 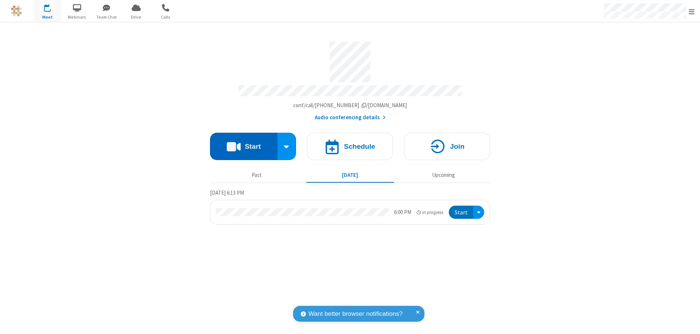 What do you see at coordinates (359, 146) in the screenshot?
I see `h4: Schedule` at bounding box center [359, 146].